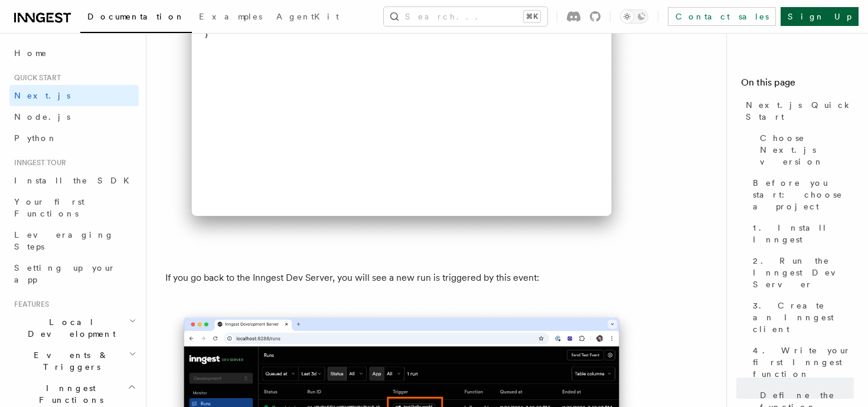  Describe the element at coordinates (35, 78) in the screenshot. I see `span: Quick start` at that location.